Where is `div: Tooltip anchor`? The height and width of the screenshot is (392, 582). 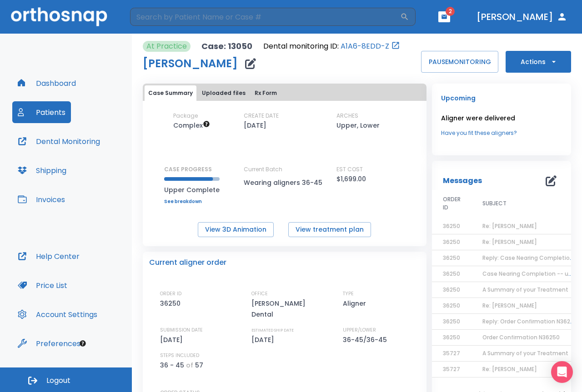
div: Tooltip anchor is located at coordinates (83, 344).